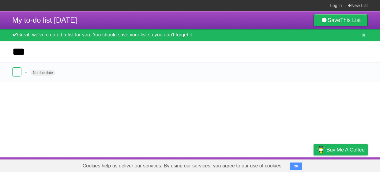 This screenshot has height=172, width=380. I want to click on a: Buy me a coffee, so click(341, 150).